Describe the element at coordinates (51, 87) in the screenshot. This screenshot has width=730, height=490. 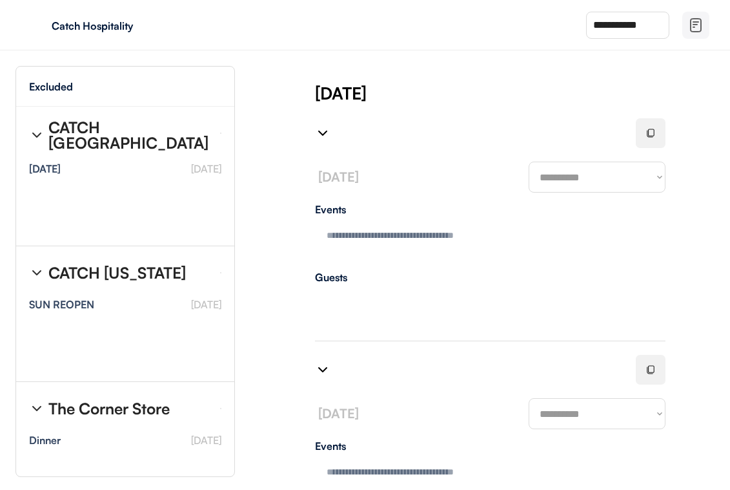
I see `div: Excluded` at that location.